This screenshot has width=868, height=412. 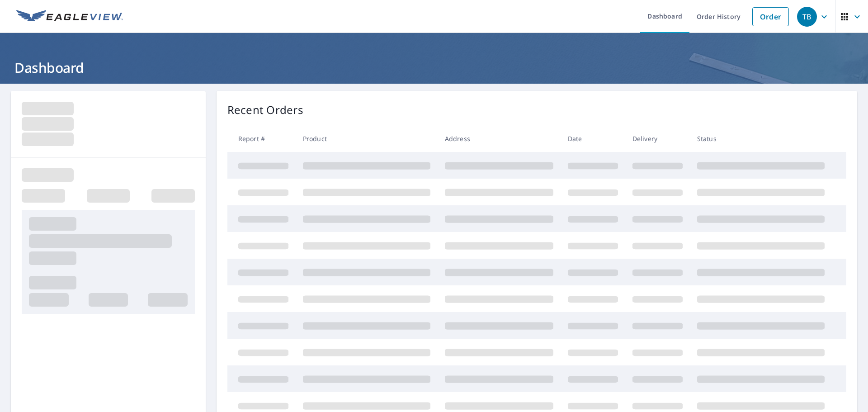 What do you see at coordinates (770, 17) in the screenshot?
I see `a: Order` at bounding box center [770, 17].